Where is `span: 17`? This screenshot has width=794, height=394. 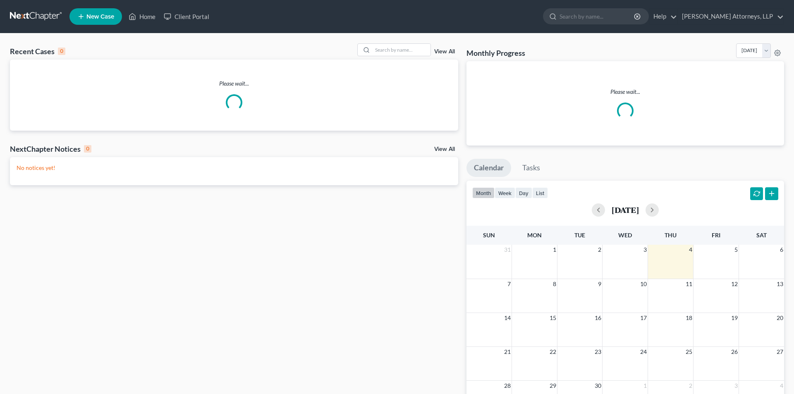
span: 17 is located at coordinates (643, 318).